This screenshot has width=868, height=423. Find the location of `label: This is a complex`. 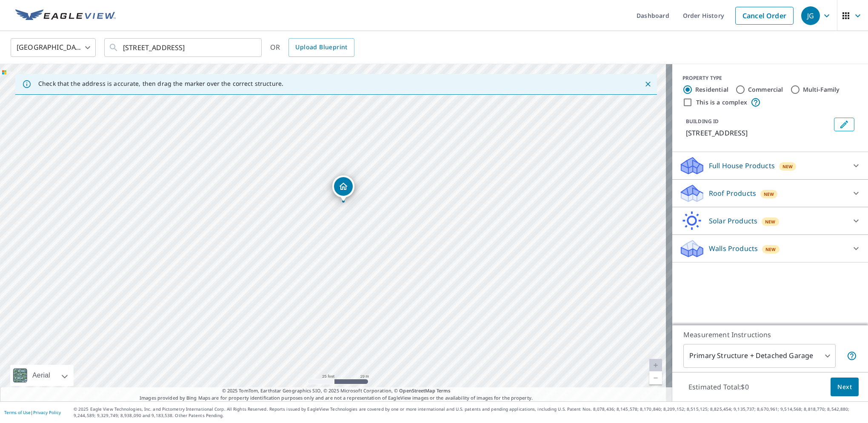

label: This is a complex is located at coordinates (722, 102).